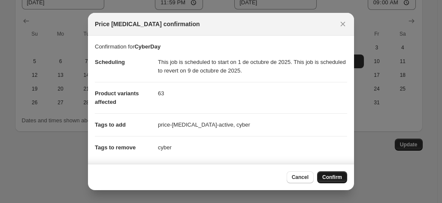 The width and height of the screenshot is (442, 203). Describe the element at coordinates (110, 124) in the screenshot. I see `span: Tags to add` at that location.